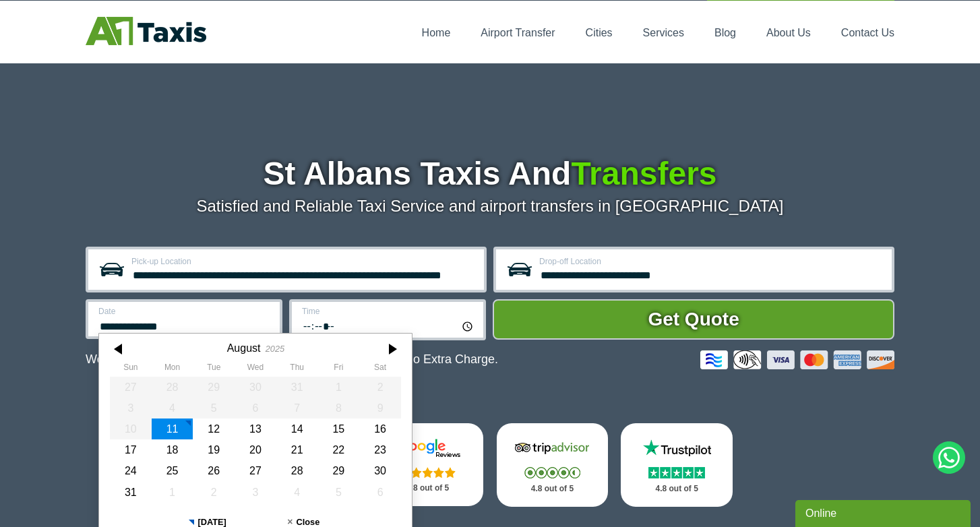 The width and height of the screenshot is (980, 527). What do you see at coordinates (213, 491) in the screenshot?
I see `div: 02 September 2025` at bounding box center [213, 491].